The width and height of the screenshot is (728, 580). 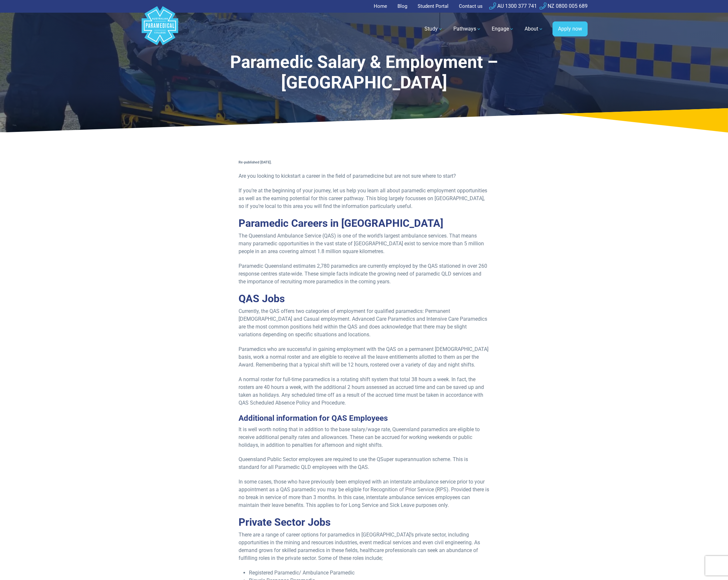 I want to click on p: It is well worth noting that in addition to the base salary/wage rate, Queensland paramedics are ..., so click(x=364, y=437).